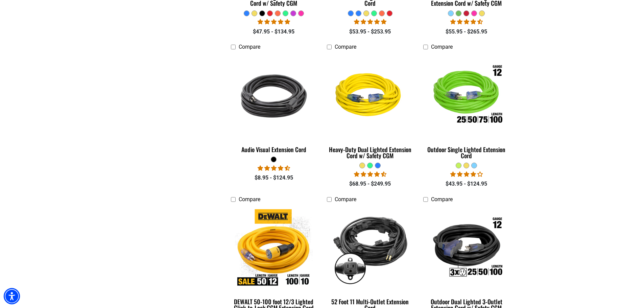 The image size is (644, 308). Describe the element at coordinates (466, 108) in the screenshot. I see `a: Outdoor Single Lighted Extension Cord Outdoor Single Lighted Extension Cord` at that location.